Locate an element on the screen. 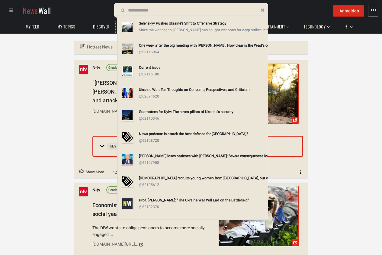  button: Upvote is located at coordinates (92, 172).